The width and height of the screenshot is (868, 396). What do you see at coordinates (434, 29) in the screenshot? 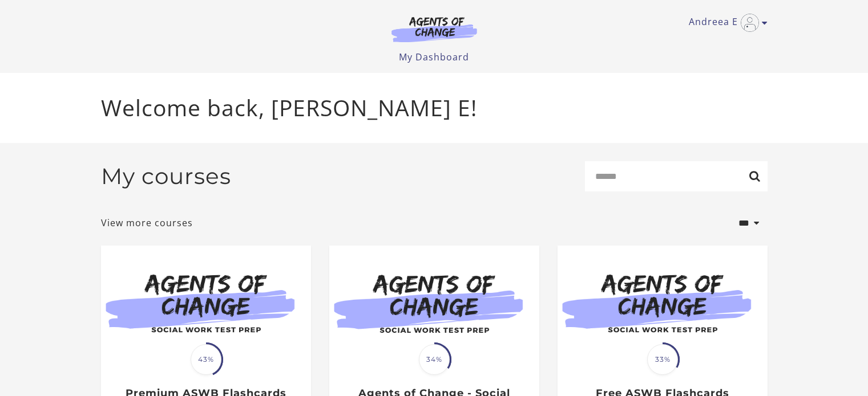
I see `img: Agents of Change Logo` at bounding box center [434, 29].